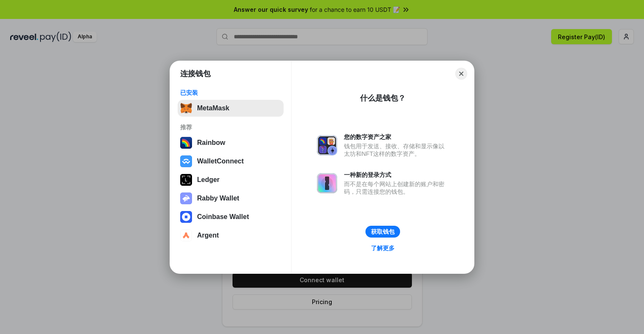  I want to click on div: 钱包用于发送、接收、存储和显示像以太坊和NFT这样的数字资产。, so click(396, 150).